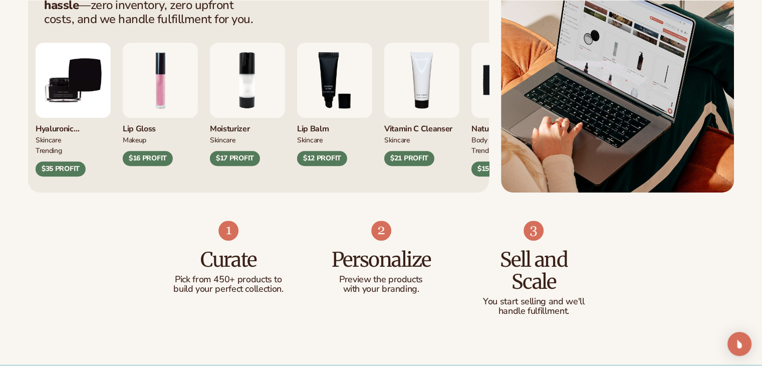 The height and width of the screenshot is (366, 762). What do you see at coordinates (335, 80) in the screenshot?
I see `img: Smoothing lip balm.` at bounding box center [335, 80].